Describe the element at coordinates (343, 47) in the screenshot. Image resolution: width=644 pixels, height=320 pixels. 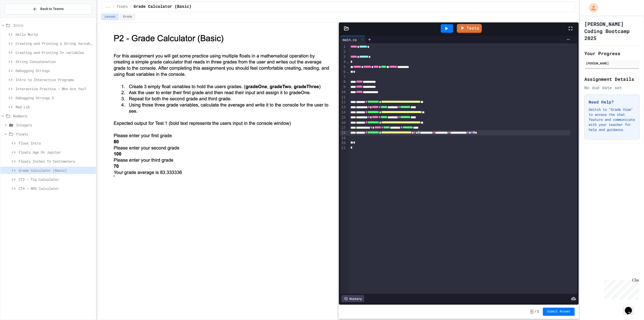
I see `div: 1` at that location.